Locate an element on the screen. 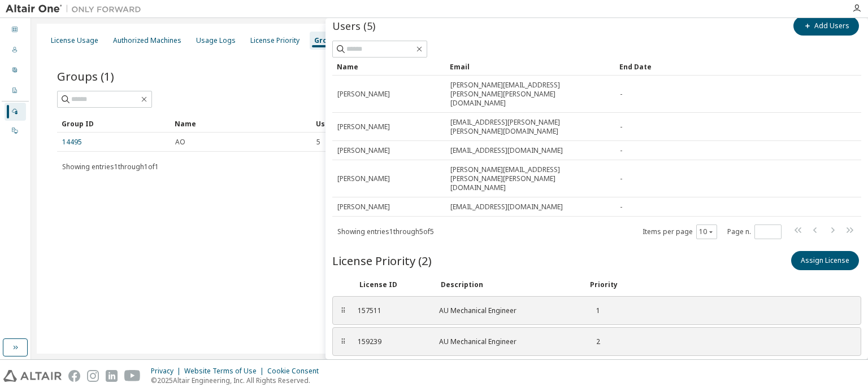  div: Usage Logs is located at coordinates (216, 41).